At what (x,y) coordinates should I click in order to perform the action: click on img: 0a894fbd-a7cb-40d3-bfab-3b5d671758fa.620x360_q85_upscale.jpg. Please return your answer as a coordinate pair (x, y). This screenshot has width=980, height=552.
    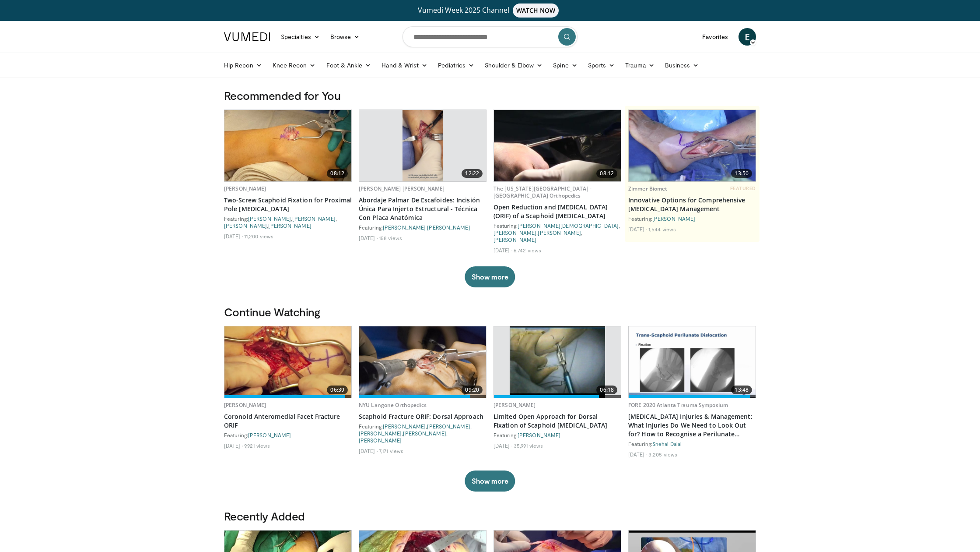
    Looking at the image, I should click on (693, 362).